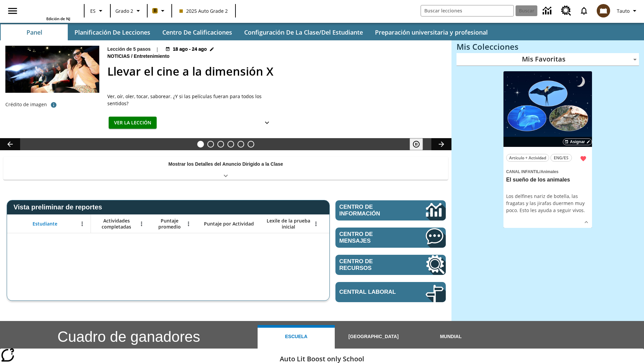 The height and width of the screenshot is (363, 644). I want to click on span: Artículo + Actividad, so click(528, 158).